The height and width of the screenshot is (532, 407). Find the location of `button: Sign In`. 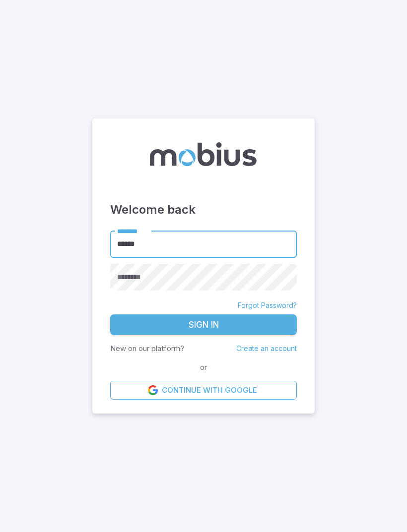

button: Sign In is located at coordinates (204, 325).